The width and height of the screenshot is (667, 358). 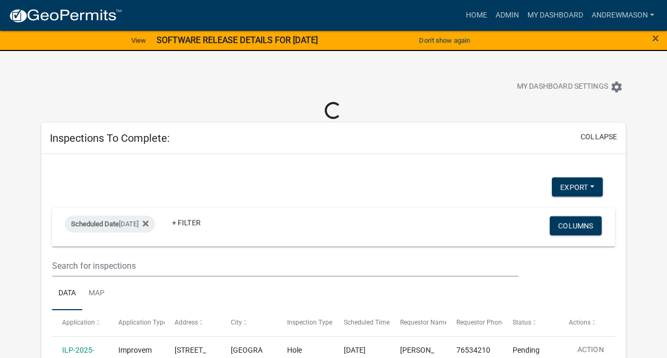 What do you see at coordinates (80, 323) in the screenshot?
I see `datatable-header-cell: Application` at bounding box center [80, 323].